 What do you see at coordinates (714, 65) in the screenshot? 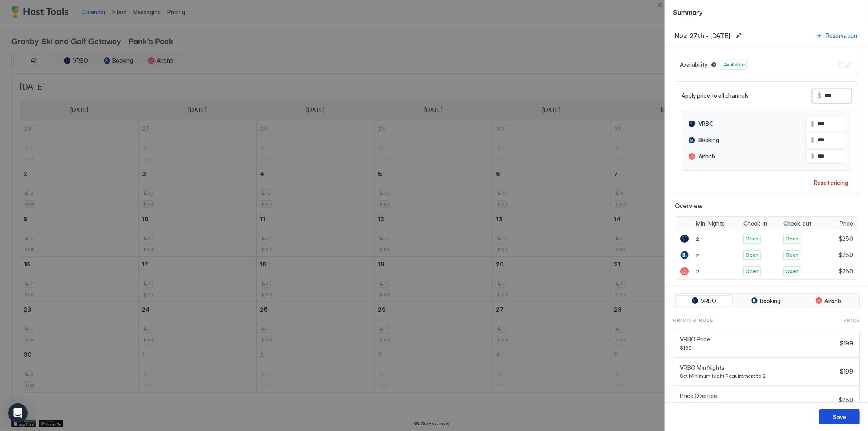
I see `button: Blocked dates override all pricing rules and remain unavailable until manually unblocked` at bounding box center [714, 65].